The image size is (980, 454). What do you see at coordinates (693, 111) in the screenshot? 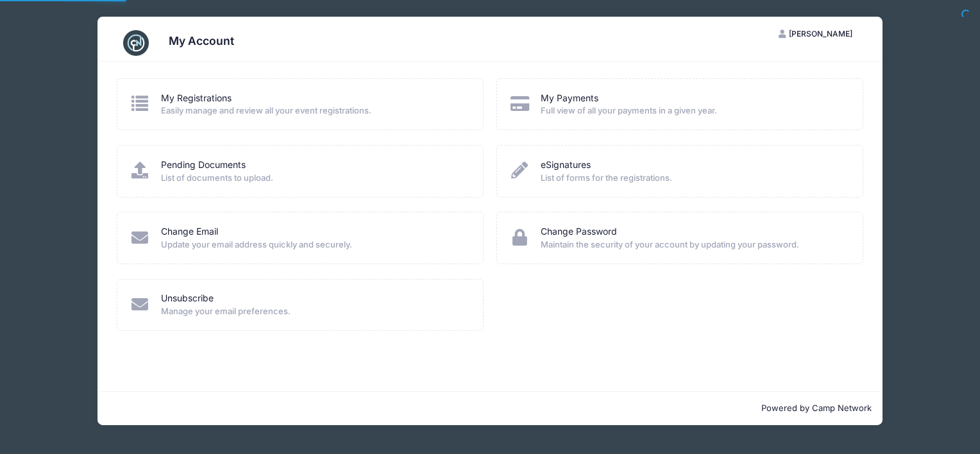
I see `span: Full view of all your payments in a given year.` at bounding box center [693, 111].